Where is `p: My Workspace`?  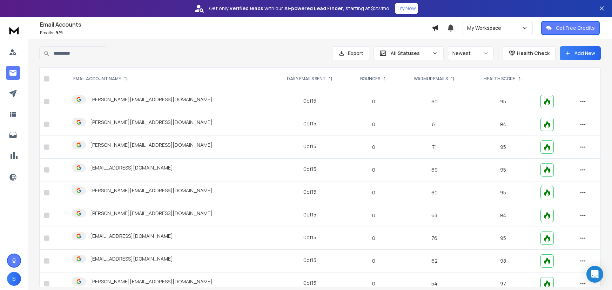
p: My Workspace is located at coordinates (485, 28).